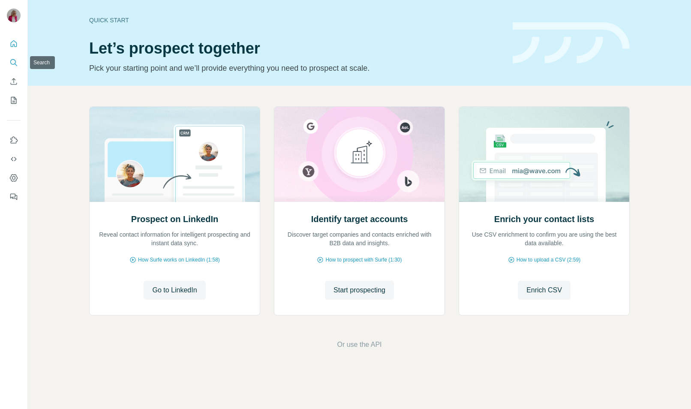 The height and width of the screenshot is (409, 691). Describe the element at coordinates (359, 239) in the screenshot. I see `p: Discover target companies and contacts enriched with B2B data and insights.` at that location.